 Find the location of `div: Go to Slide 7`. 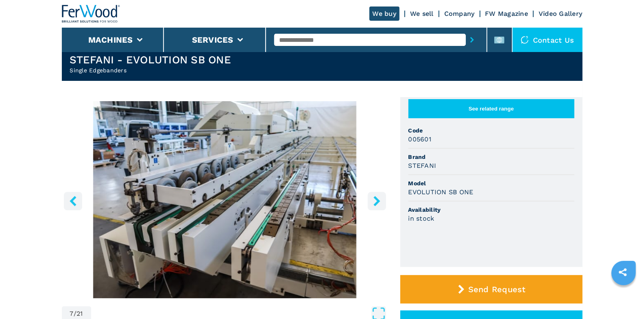

div: Go to Slide 7 is located at coordinates (225, 200).